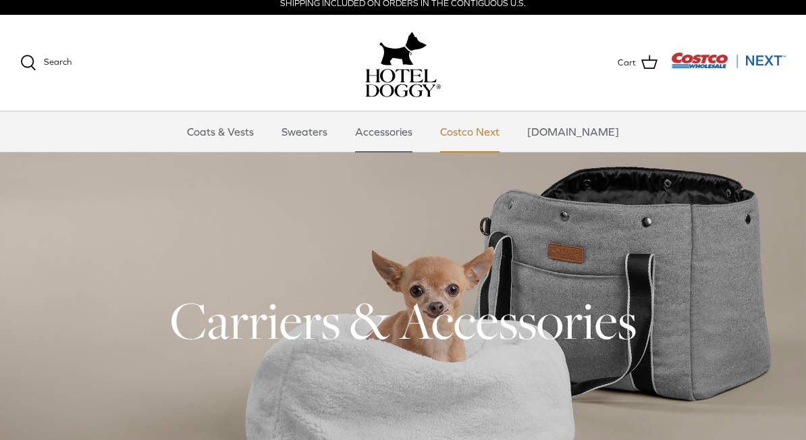 The image size is (806, 440). What do you see at coordinates (57, 62) in the screenshot?
I see `span: Search` at bounding box center [57, 62].